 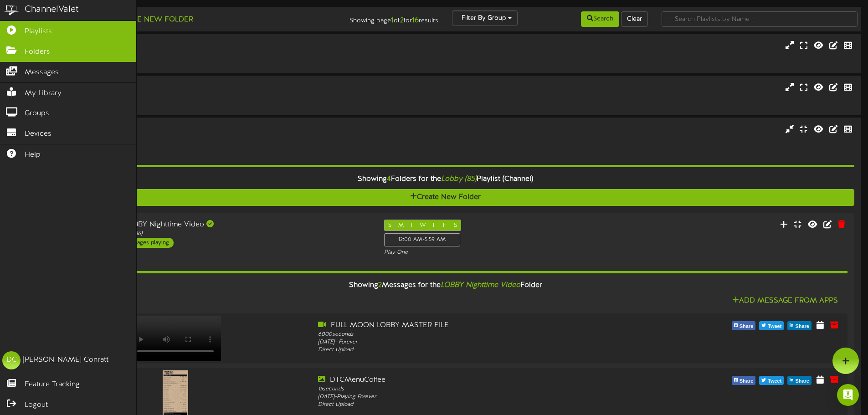 I want to click on div: DTC Corridor, so click(x=203, y=46).